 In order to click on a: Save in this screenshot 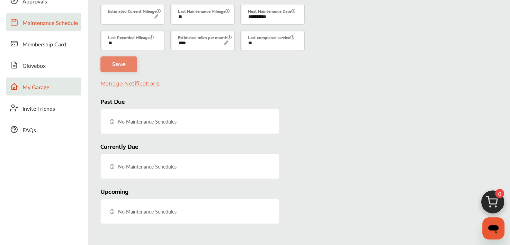, I will do `click(119, 64)`.